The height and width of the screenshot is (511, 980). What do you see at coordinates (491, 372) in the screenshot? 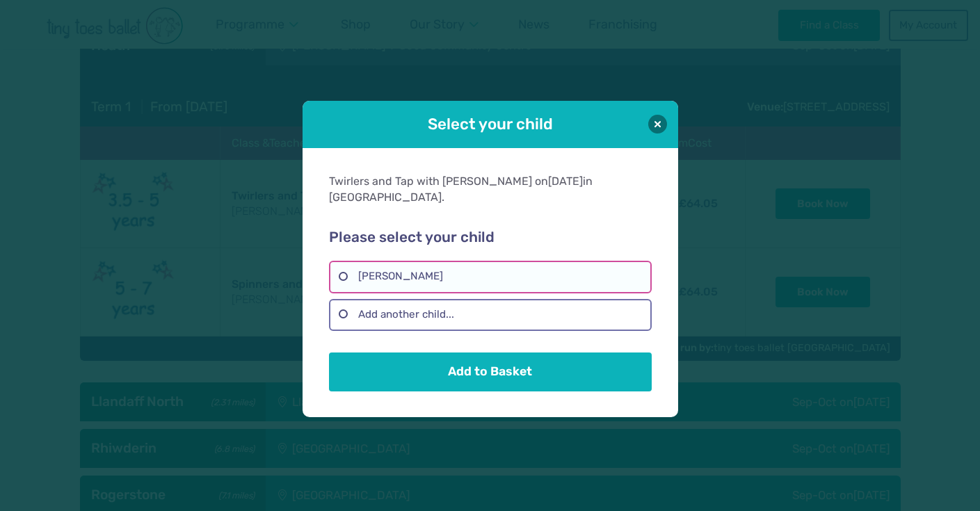
I see `button: Add to Basket` at bounding box center [491, 372].